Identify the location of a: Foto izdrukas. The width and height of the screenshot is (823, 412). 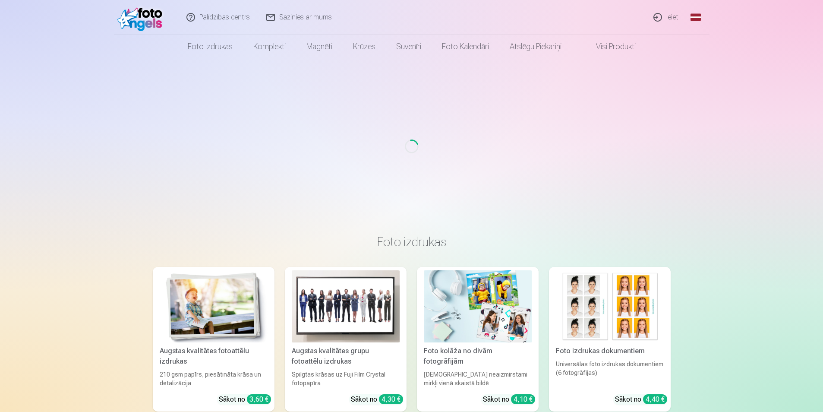
(210, 47).